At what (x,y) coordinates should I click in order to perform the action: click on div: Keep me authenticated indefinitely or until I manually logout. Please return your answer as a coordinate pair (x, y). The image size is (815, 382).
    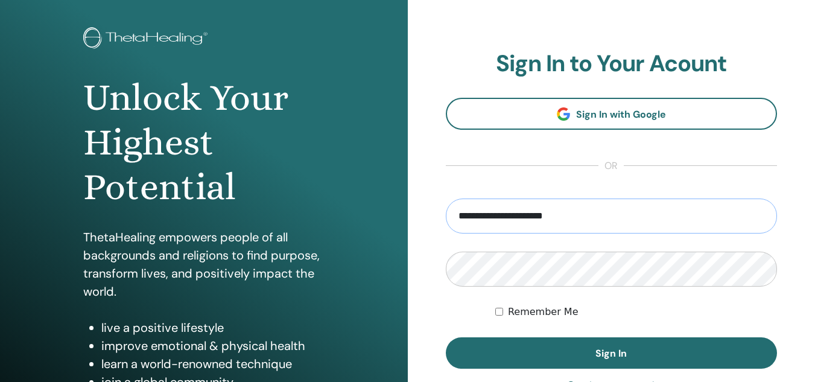
    Looking at the image, I should click on (636, 312).